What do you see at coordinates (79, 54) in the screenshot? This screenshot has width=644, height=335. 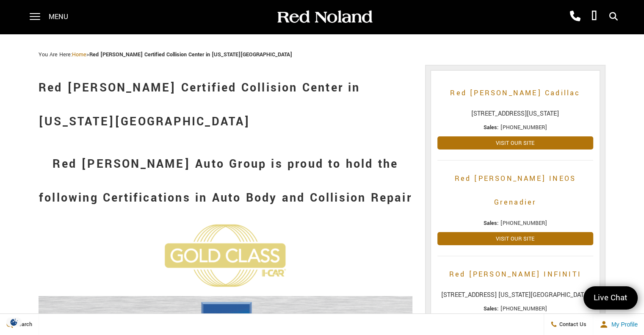 I see `a: Home` at bounding box center [79, 54].